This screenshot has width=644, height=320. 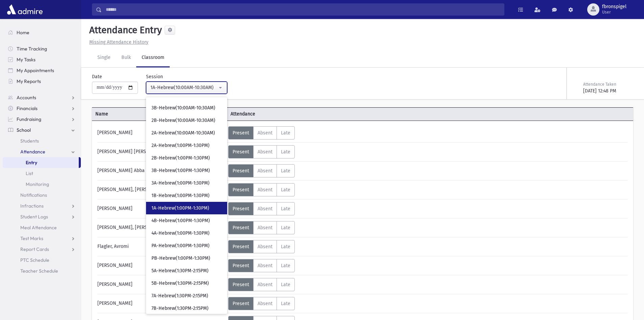 What do you see at coordinates (42, 270) in the screenshot?
I see `a: Teacher Schedule` at bounding box center [42, 270].